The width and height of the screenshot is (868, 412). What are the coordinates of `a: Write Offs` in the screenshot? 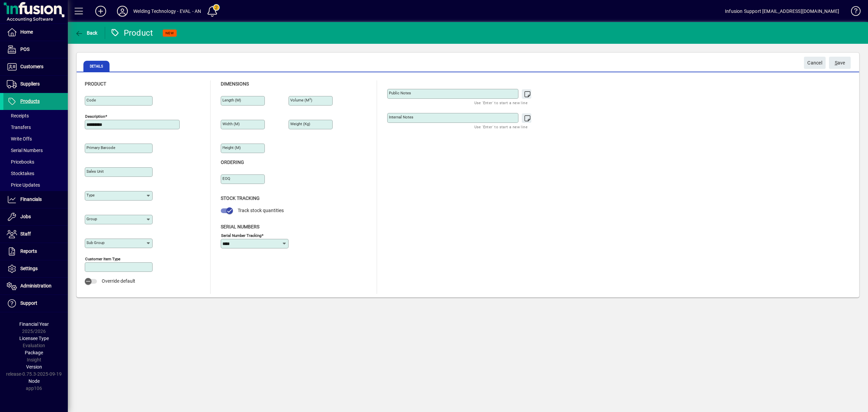 It's located at (36, 139).